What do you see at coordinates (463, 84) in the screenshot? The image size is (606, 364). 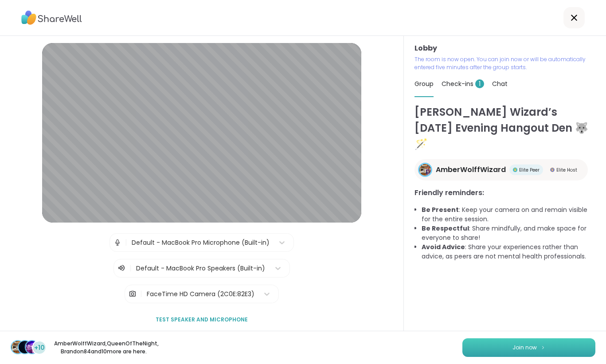 I see `span: Check-ins` at bounding box center [463, 84].